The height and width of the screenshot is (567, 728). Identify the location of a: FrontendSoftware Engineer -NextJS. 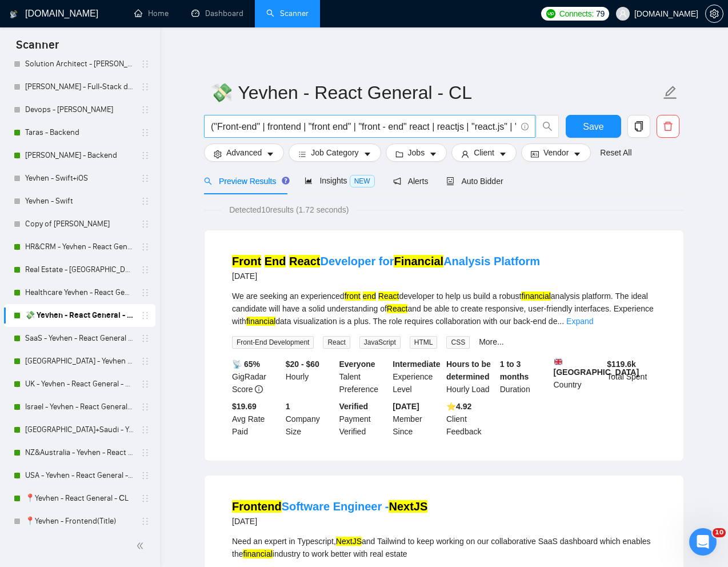
(330, 507).